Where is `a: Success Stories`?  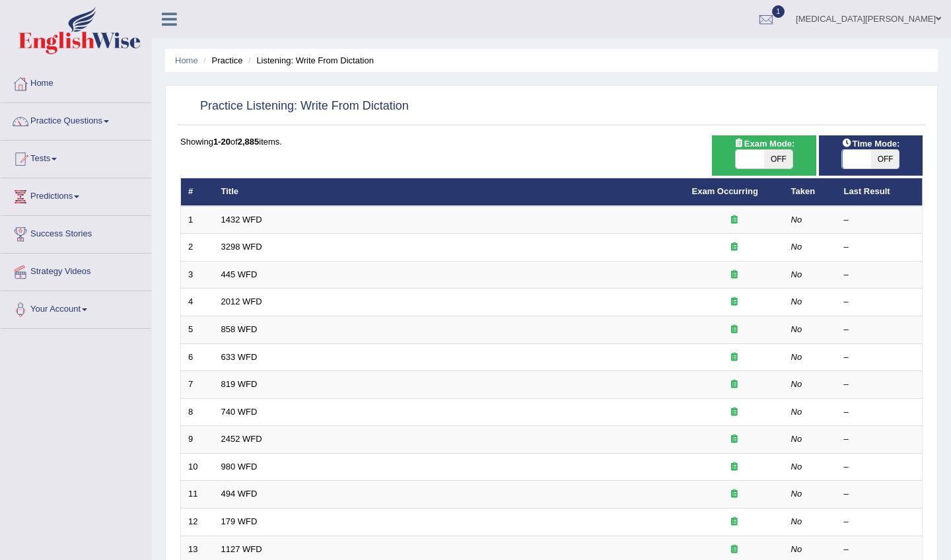
a: Success Stories is located at coordinates (76, 232).